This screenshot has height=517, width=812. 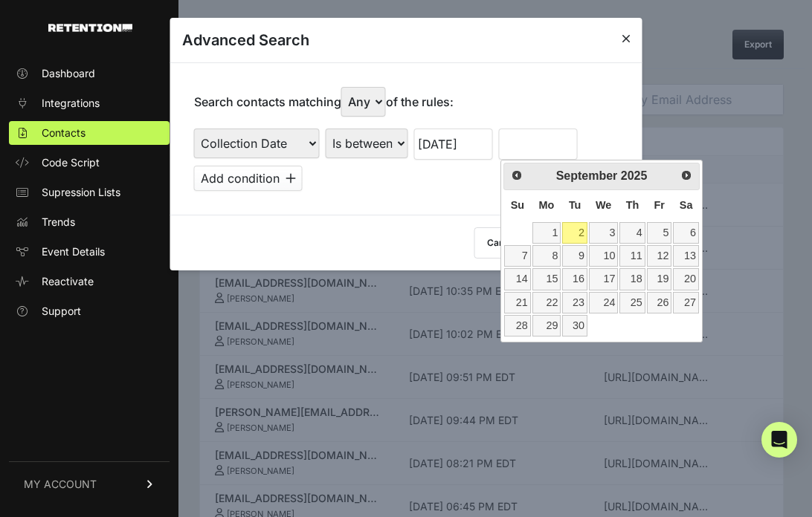 What do you see at coordinates (517, 302) in the screenshot?
I see `a: 21` at bounding box center [517, 302].